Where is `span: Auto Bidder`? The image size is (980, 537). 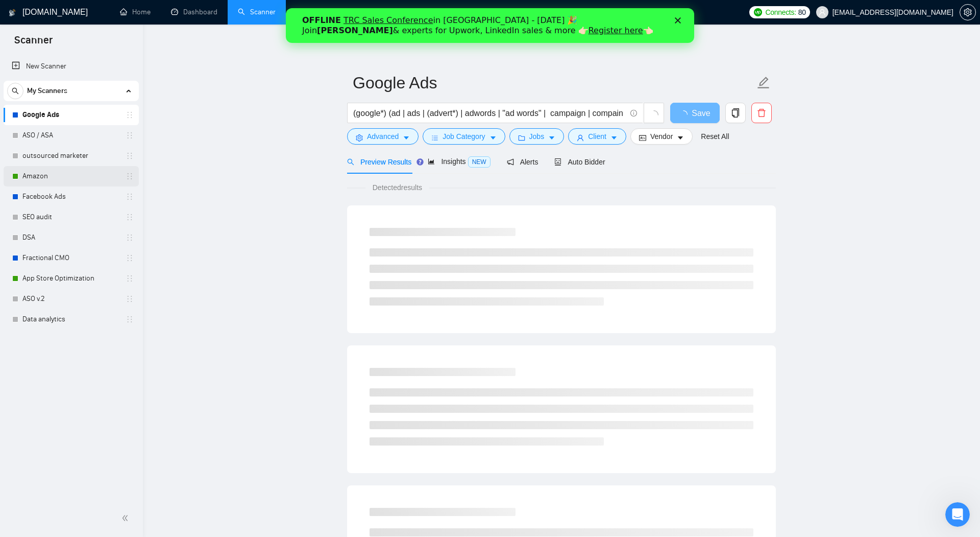 span: Auto Bidder is located at coordinates (580, 162).